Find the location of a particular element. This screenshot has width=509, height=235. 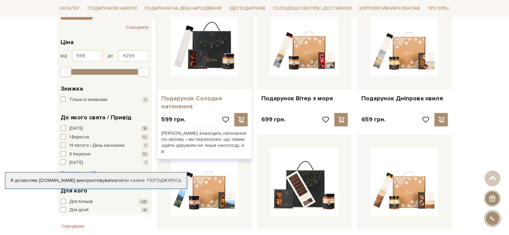

span: 3 is located at coordinates (145, 100).